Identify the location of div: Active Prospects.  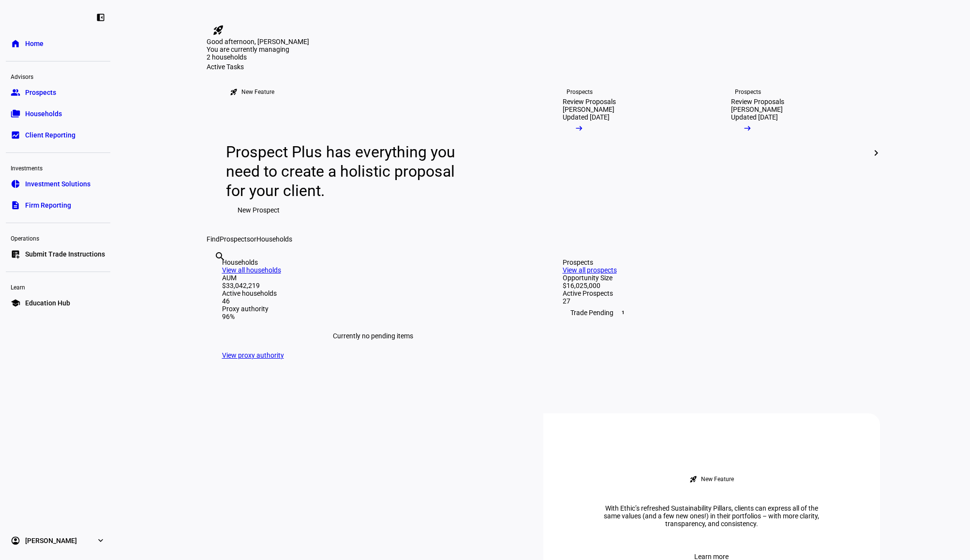
(714, 293).